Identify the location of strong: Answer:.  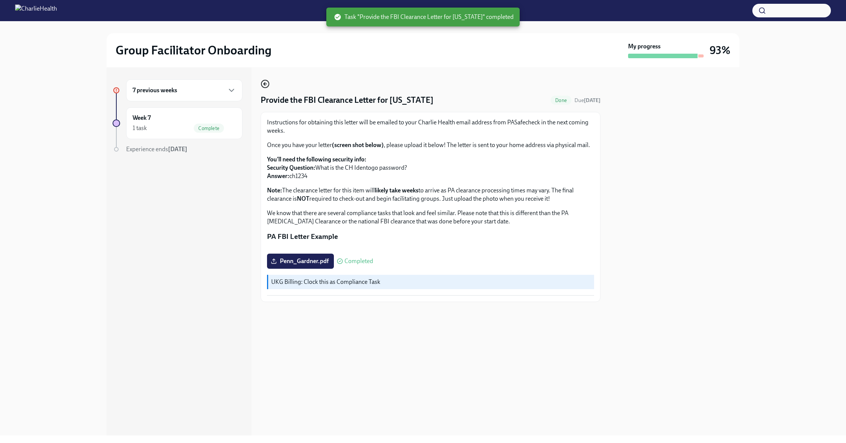
(278, 176).